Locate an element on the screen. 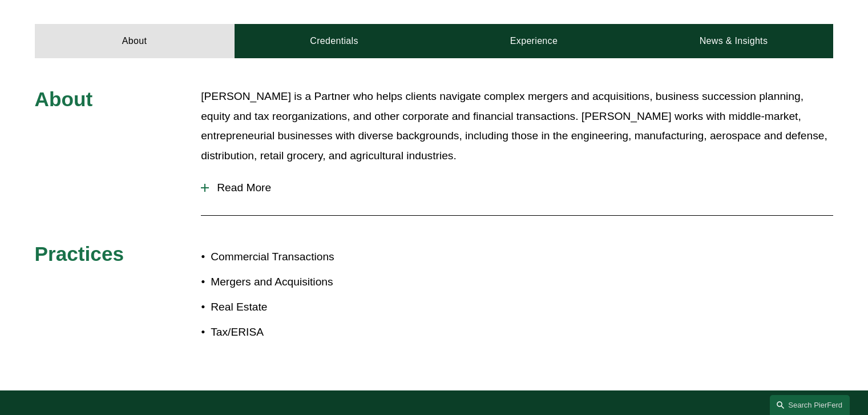  a: Search this site is located at coordinates (810, 405).